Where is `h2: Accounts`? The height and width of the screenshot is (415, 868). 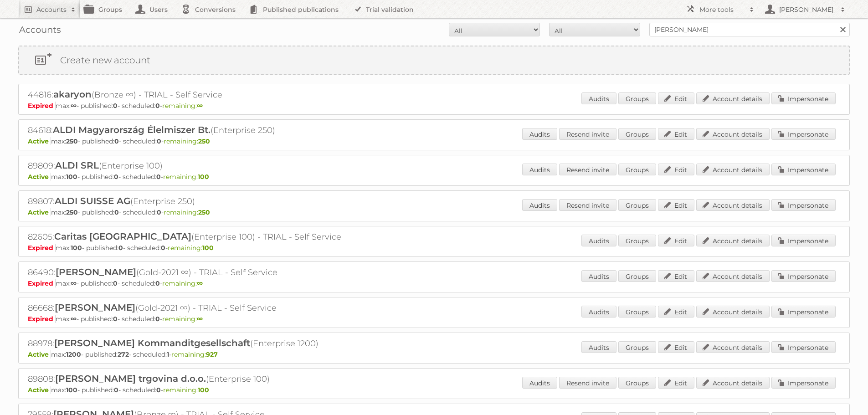 h2: Accounts is located at coordinates (52, 10).